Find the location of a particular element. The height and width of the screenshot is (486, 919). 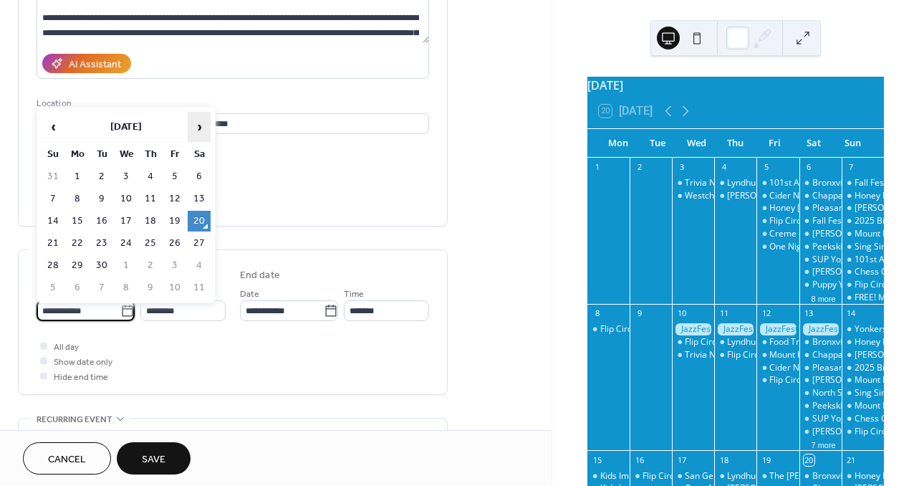

div: Sun is located at coordinates (853, 143).